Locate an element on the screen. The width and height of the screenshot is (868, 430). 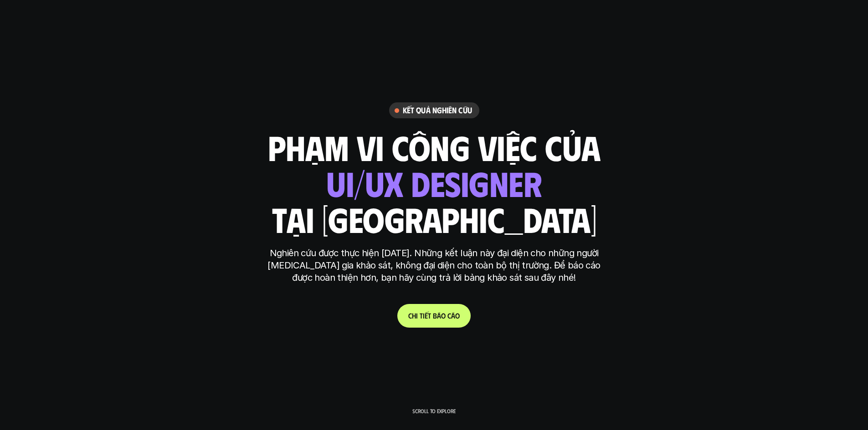
span: c is located at coordinates (449, 315).